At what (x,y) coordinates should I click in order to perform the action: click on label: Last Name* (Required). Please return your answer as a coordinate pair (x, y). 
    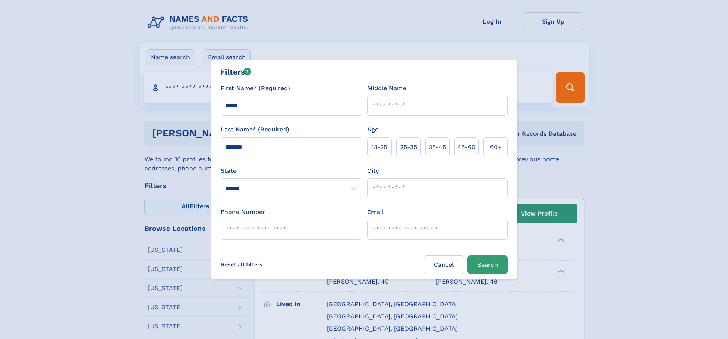
    Looking at the image, I should click on (255, 130).